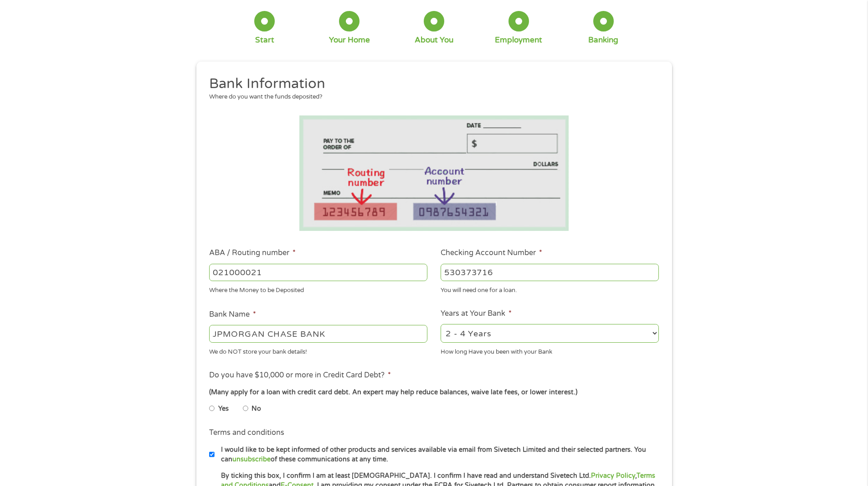  What do you see at coordinates (300, 375) in the screenshot?
I see `label: Do you have $10,000 or more in Credit Card Debt?` at bounding box center [300, 375].